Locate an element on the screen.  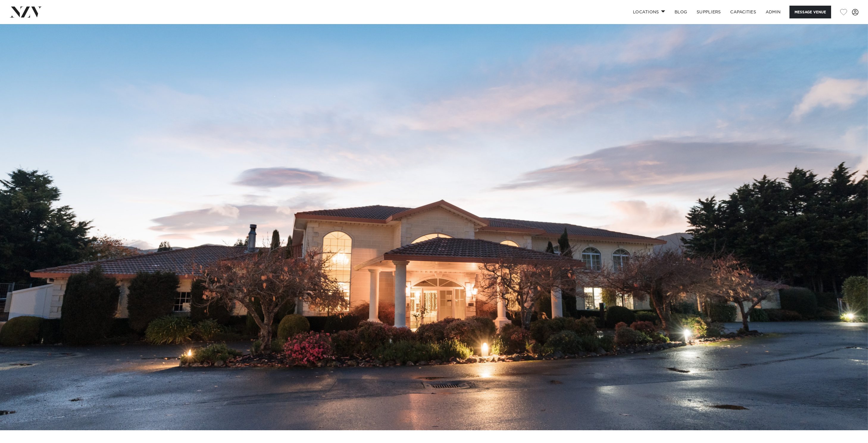
a: ADMIN is located at coordinates (773, 12).